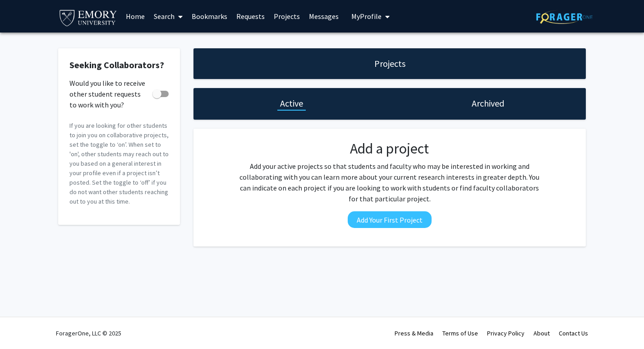 The width and height of the screenshot is (644, 349). What do you see at coordinates (366, 16) in the screenshot?
I see `span: My Profile` at bounding box center [366, 16].